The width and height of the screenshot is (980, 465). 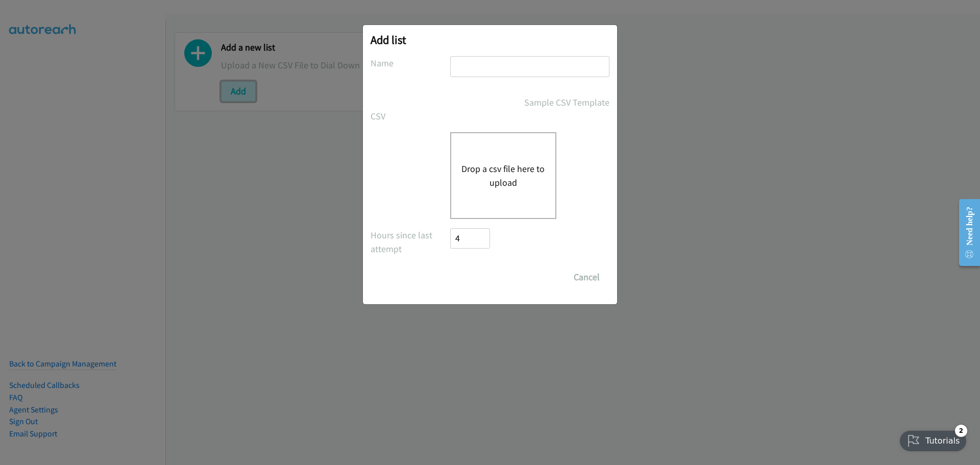 What do you see at coordinates (567, 102) in the screenshot?
I see `a: Sample CSV Template` at bounding box center [567, 102].